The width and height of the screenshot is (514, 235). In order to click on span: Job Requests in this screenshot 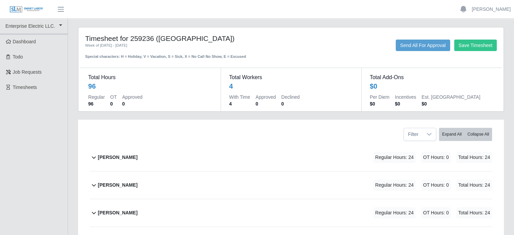, I will do `click(27, 72)`.